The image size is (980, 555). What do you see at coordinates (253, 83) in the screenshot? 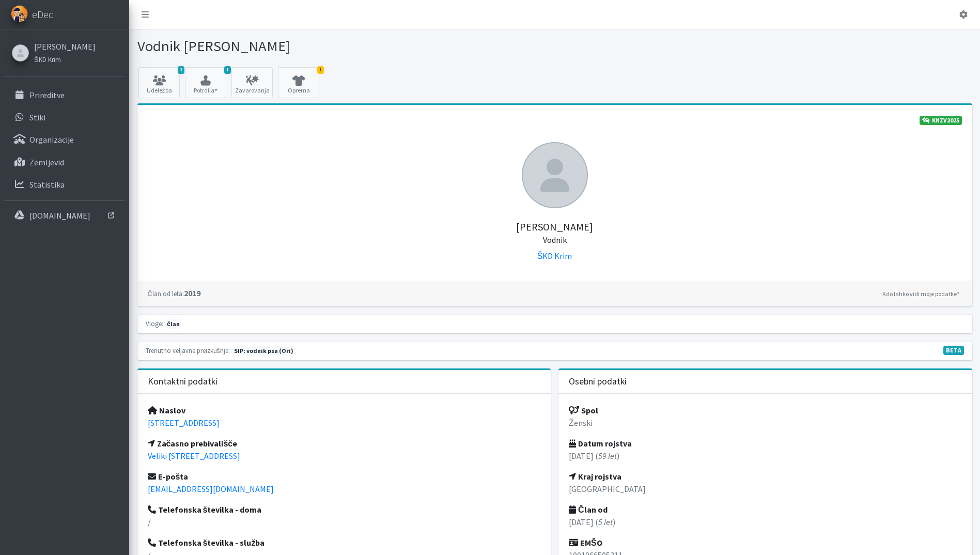
I see `a: Zavarovanja` at bounding box center [253, 83].